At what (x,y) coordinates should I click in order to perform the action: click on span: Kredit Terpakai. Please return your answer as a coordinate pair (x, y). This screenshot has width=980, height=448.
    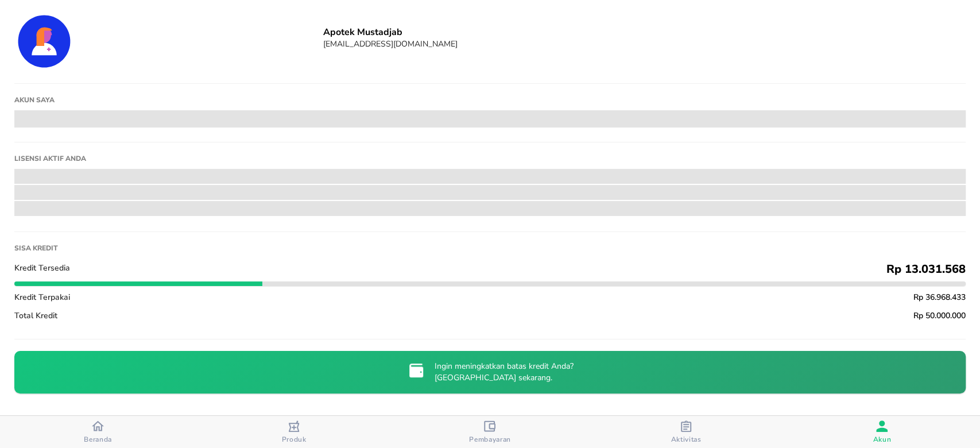
    Looking at the image, I should click on (42, 297).